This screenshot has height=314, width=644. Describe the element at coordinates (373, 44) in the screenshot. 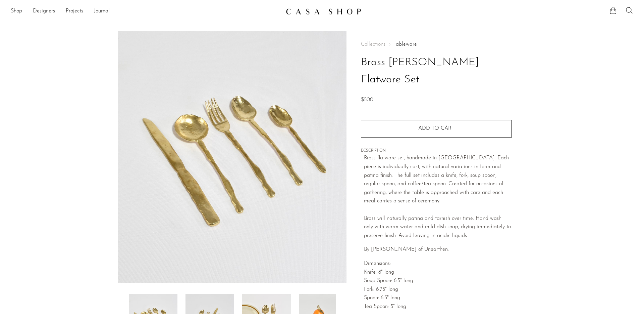

I see `span: Collections` at that location.